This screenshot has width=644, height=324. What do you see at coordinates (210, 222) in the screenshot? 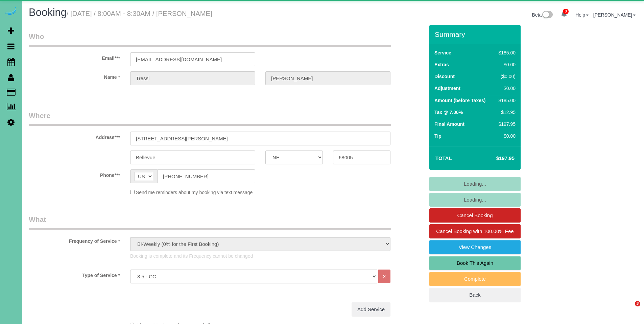
I see `legend: What` at bounding box center [210, 222].